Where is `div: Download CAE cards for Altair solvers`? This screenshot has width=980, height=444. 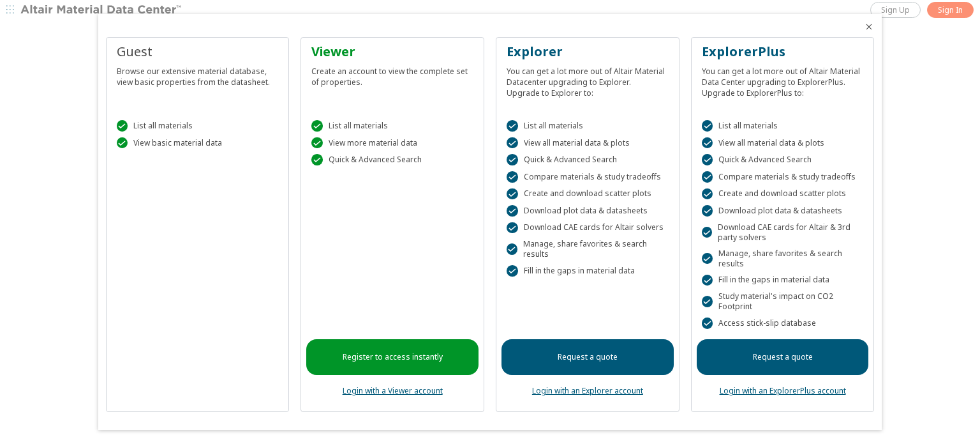
div: Download CAE cards for Altair solvers is located at coordinates (587, 228).